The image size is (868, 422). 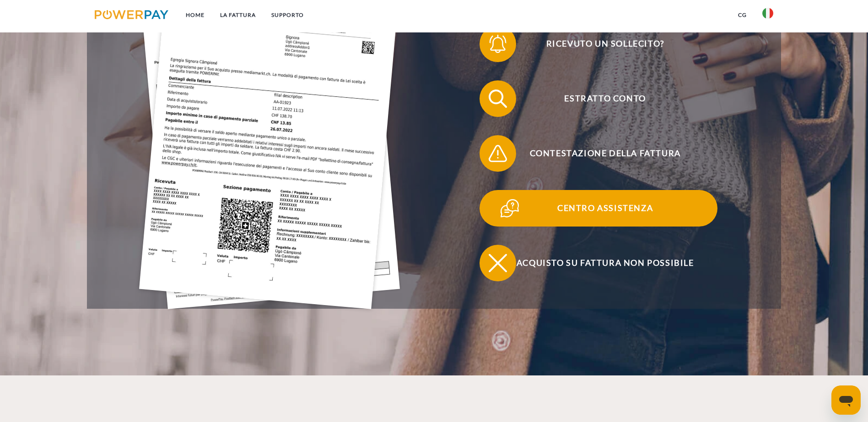 I want to click on img: qb_help.svg, so click(x=510, y=208).